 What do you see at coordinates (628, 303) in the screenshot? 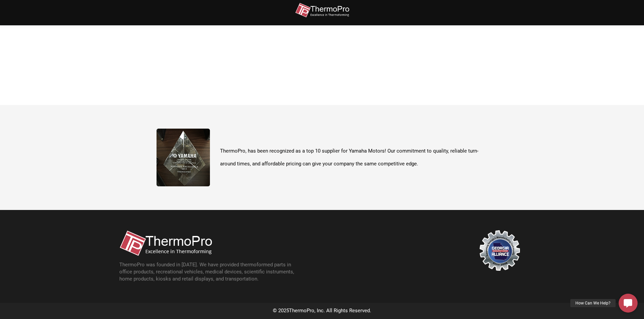
I see `a: How Can We Help?` at bounding box center [628, 303].